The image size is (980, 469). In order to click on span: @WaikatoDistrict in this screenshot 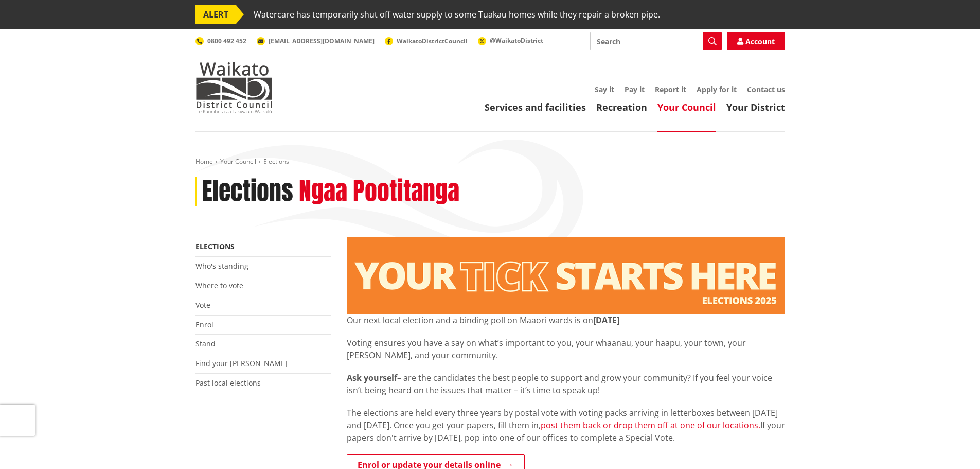, I will do `click(517, 40)`.